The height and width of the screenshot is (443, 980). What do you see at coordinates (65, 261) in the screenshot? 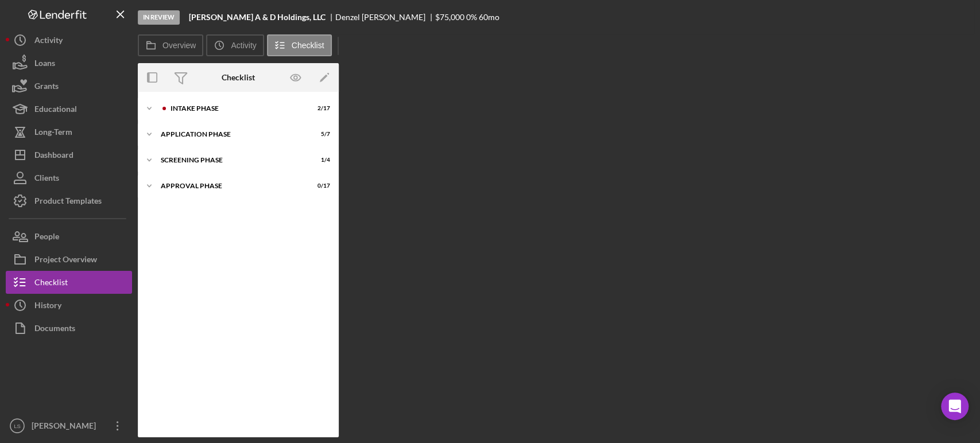
I see `div: Project Overview` at bounding box center [65, 261].